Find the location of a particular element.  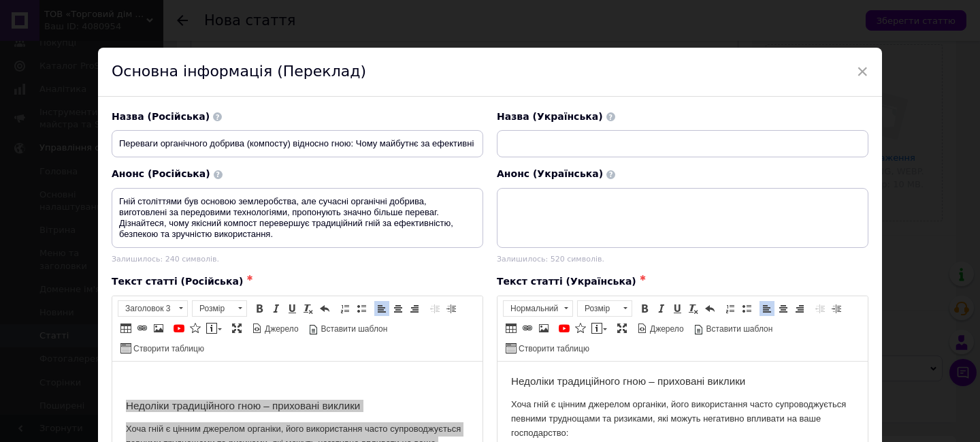

span: Назва (Російська) is located at coordinates (161, 117).